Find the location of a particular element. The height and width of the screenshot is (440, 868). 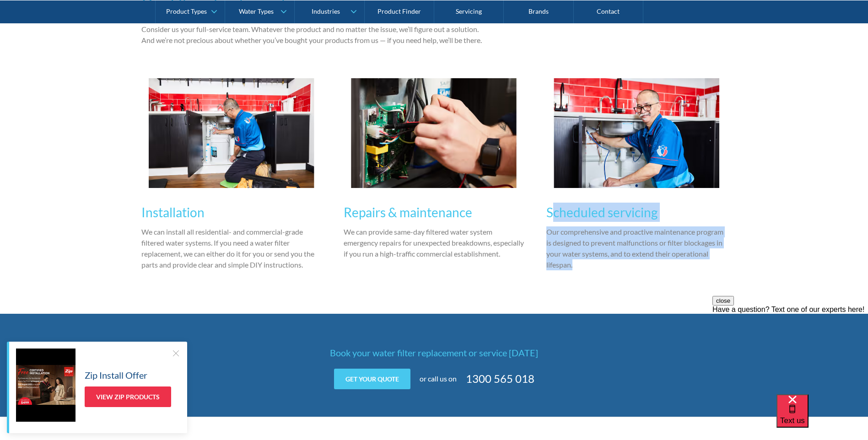

img: The Water People team member working on switch board for water filter is located at coordinates (434, 133).